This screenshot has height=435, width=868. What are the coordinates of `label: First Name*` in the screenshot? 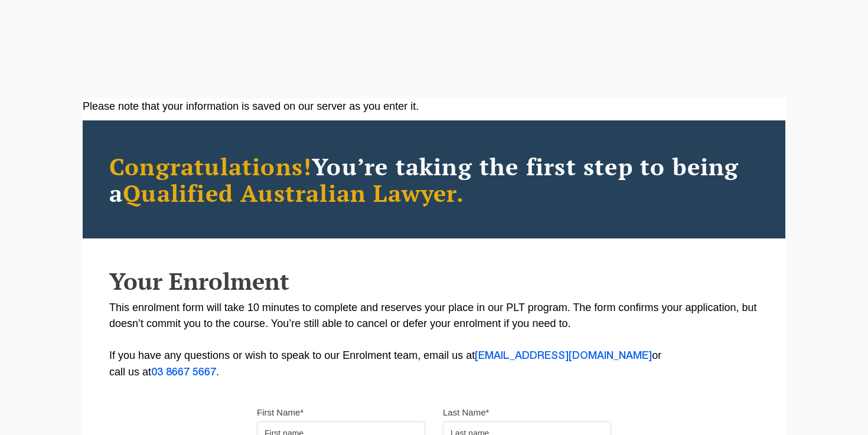 It's located at (280, 412).